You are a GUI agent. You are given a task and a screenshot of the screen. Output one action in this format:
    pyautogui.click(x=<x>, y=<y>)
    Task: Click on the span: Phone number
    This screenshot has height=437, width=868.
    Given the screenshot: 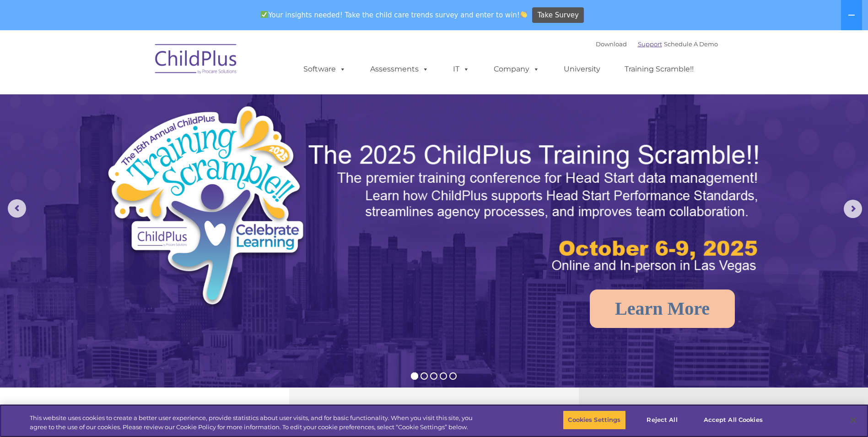 What is the action you would take?
    pyautogui.click(x=146, y=101)
    